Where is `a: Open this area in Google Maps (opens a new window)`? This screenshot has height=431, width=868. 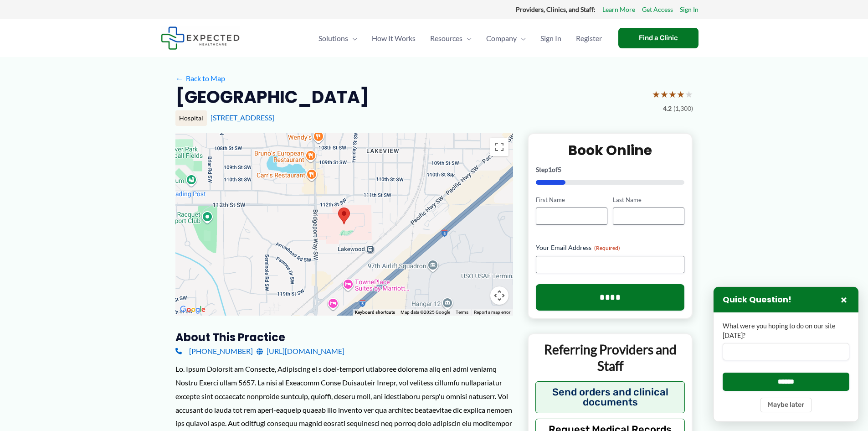
a: Open this area in Google Maps (opens a new window) is located at coordinates (192, 309).